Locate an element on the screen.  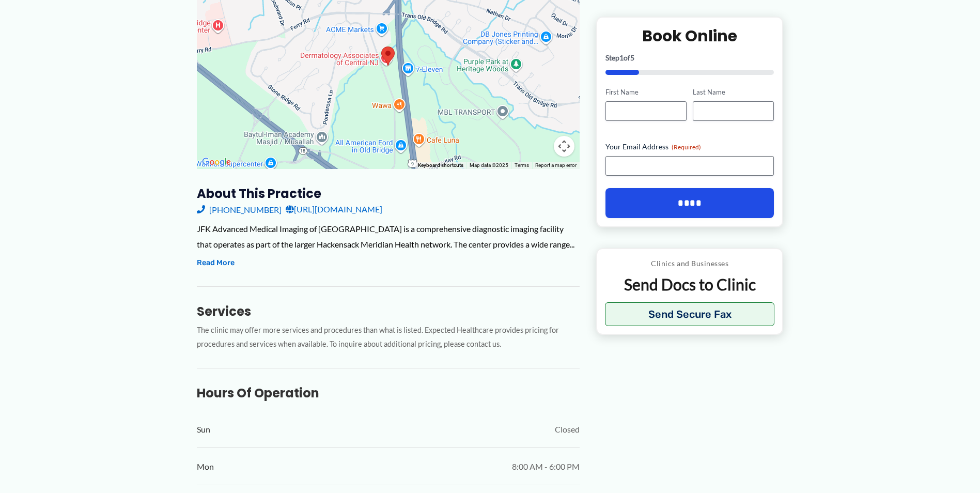
label: Last Name is located at coordinates (733, 92).